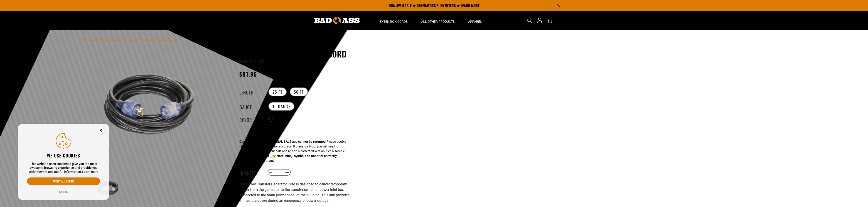 This screenshot has width=868, height=207. Describe the element at coordinates (283, 141) in the screenshot. I see `strong: Custom print orders are FINAL SALE and cannot be returned.` at that location.